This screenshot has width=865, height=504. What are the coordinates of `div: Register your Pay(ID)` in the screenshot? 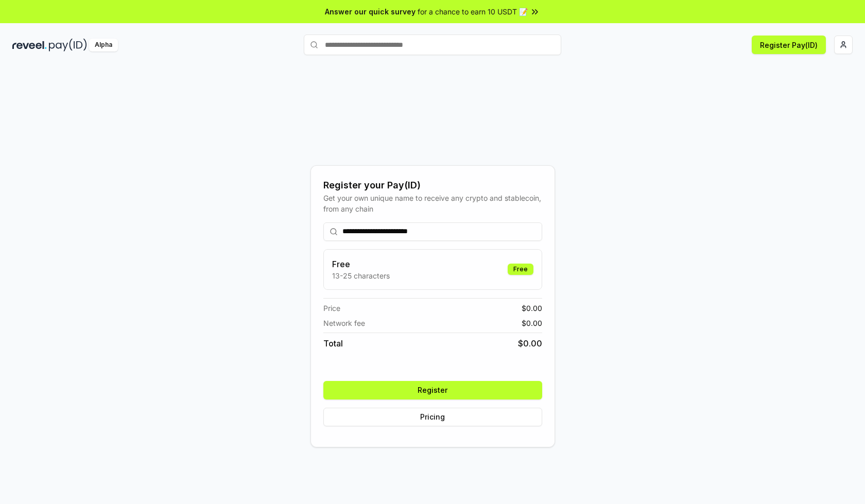 It's located at (432, 185).